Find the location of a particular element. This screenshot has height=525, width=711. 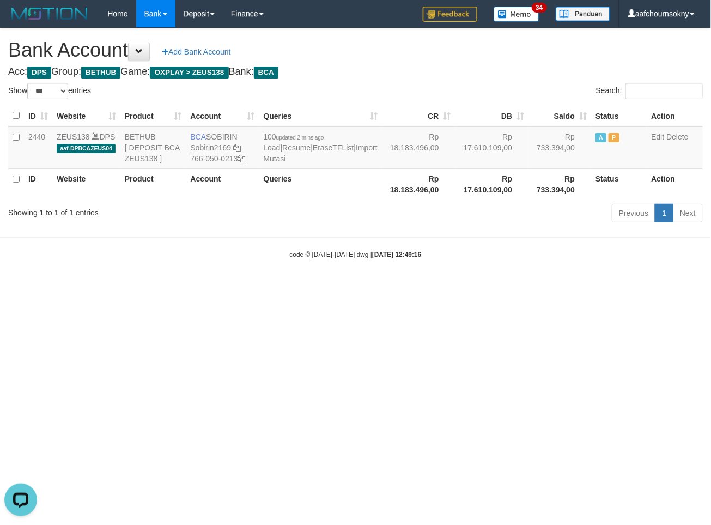

td: SOBIRIN 766-050-0213 is located at coordinates (222, 148).